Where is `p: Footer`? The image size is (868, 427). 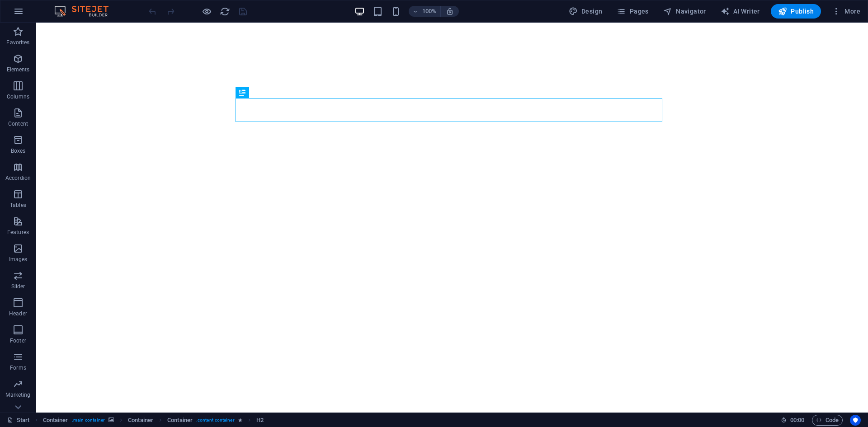 p: Footer is located at coordinates (18, 341).